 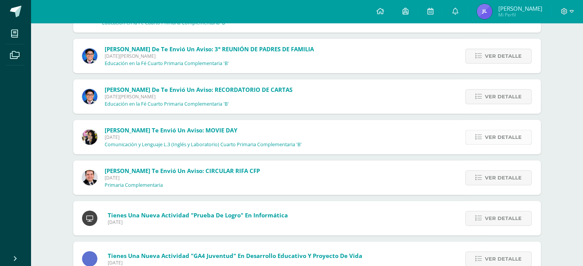 What do you see at coordinates (203, 145) in the screenshot?
I see `p: Comunicación y Lenguaje L.3 (Inglés y Laboratorio) Cuarto Primaria Complementaria 'B'` at bounding box center [203, 145].